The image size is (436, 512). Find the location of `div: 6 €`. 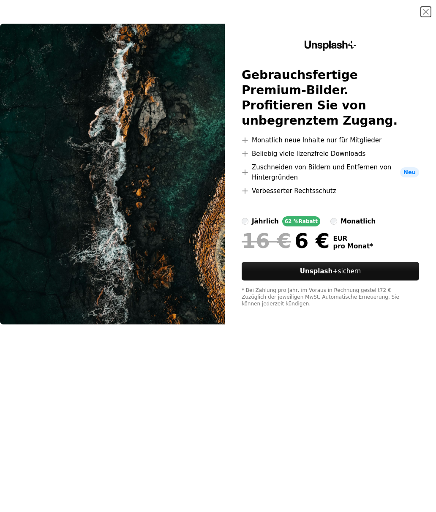

div: 6 € is located at coordinates (285, 241).